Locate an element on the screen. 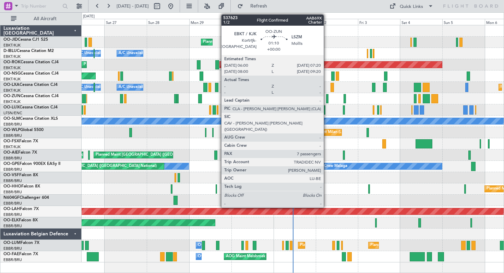  a: OO-LUXCessna Citation CJ4 is located at coordinates (30, 108).